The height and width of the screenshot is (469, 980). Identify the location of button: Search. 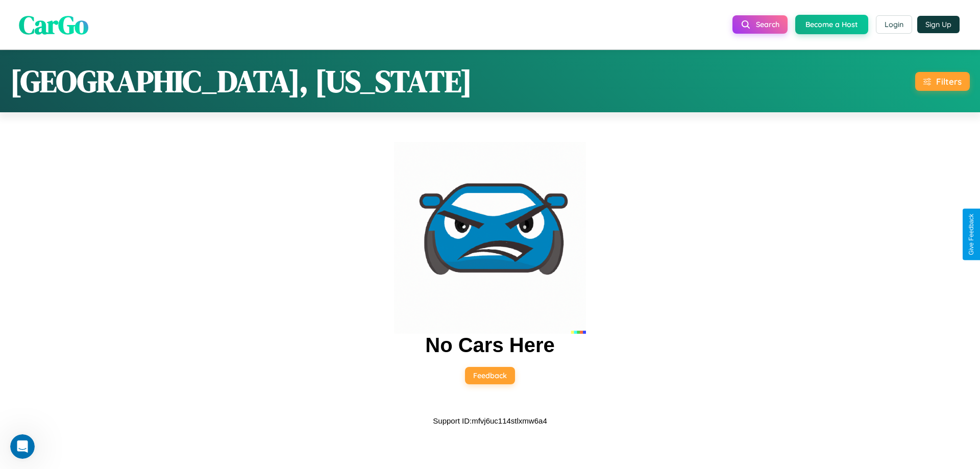
(760, 24).